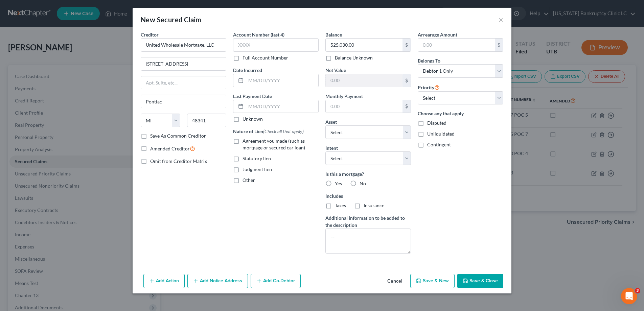 This screenshot has height=311, width=644. Describe the element at coordinates (183, 45) in the screenshot. I see `input: Search creditor by name...` at that location.